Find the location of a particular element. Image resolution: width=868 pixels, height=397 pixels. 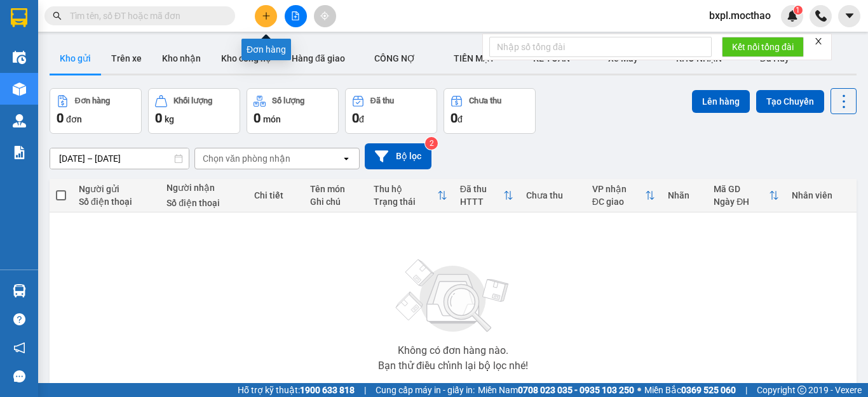

button: Đã thu0đ is located at coordinates (391, 111).